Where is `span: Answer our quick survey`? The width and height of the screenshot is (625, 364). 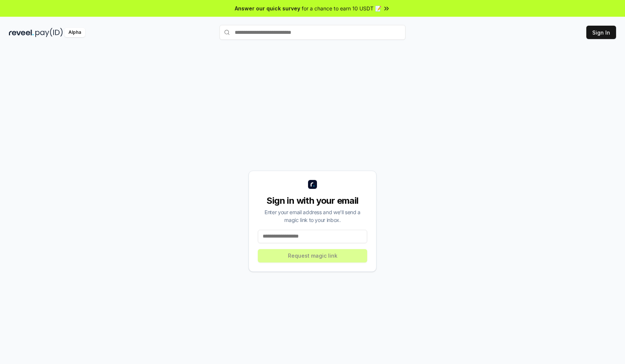
span: Answer our quick survey is located at coordinates (268, 8).